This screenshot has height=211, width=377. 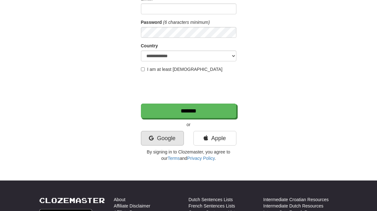 I want to click on a: Intermediate Dutch Resources, so click(x=293, y=206).